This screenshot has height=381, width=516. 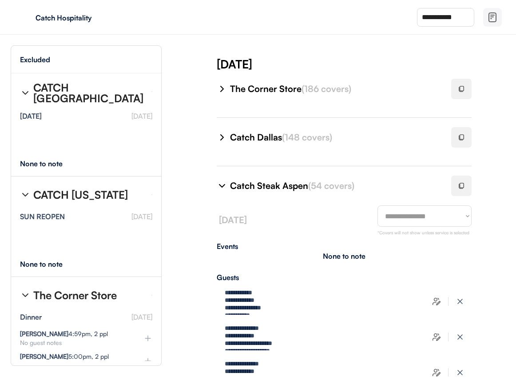 What do you see at coordinates (344, 277) in the screenshot?
I see `div: Guests` at bounding box center [344, 277].